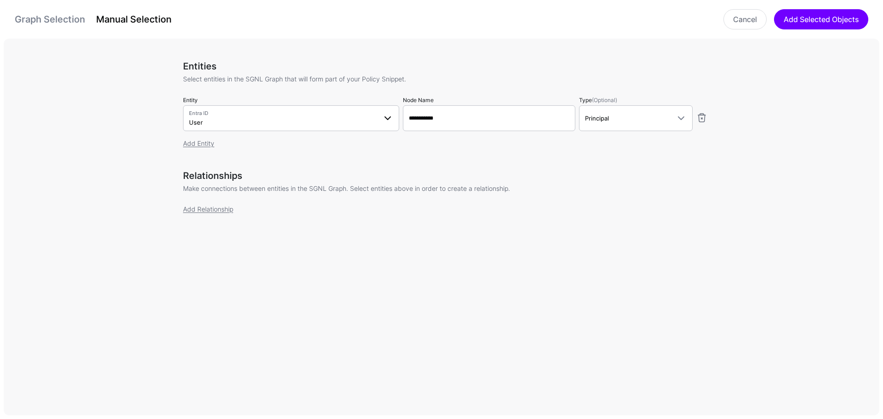 This screenshot has width=883, height=419. Describe the element at coordinates (199, 143) in the screenshot. I see `a: Add Entity` at that location.